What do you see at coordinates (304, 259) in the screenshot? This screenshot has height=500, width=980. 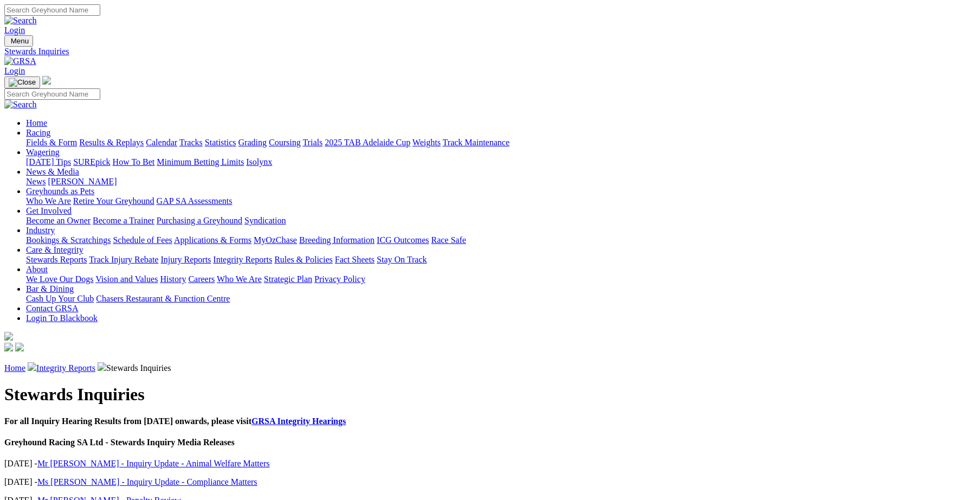 I see `a: Rules & Policies` at bounding box center [304, 259].